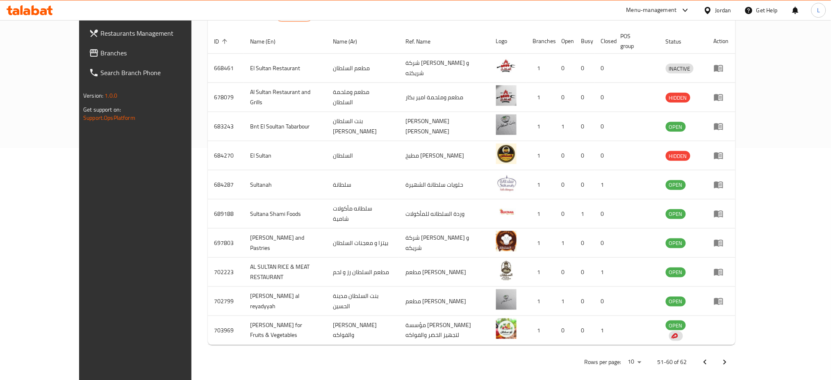 The height and width of the screenshot is (380, 831). What do you see at coordinates (150, 73) in the screenshot?
I see `a: Search Branch Phone` at bounding box center [150, 73].